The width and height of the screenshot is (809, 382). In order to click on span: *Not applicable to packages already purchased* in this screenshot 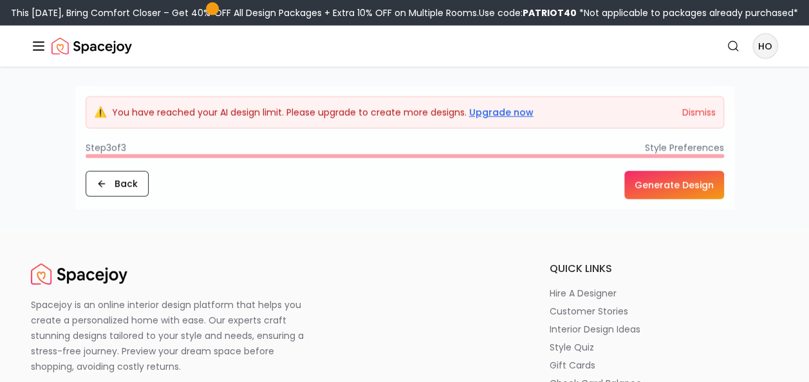, I will do `click(688, 13)`.